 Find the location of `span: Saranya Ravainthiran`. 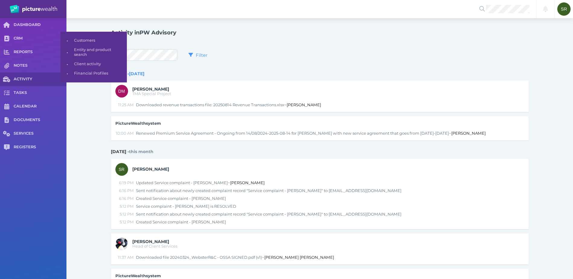

span: Saranya Ravainthiran is located at coordinates (151, 169).